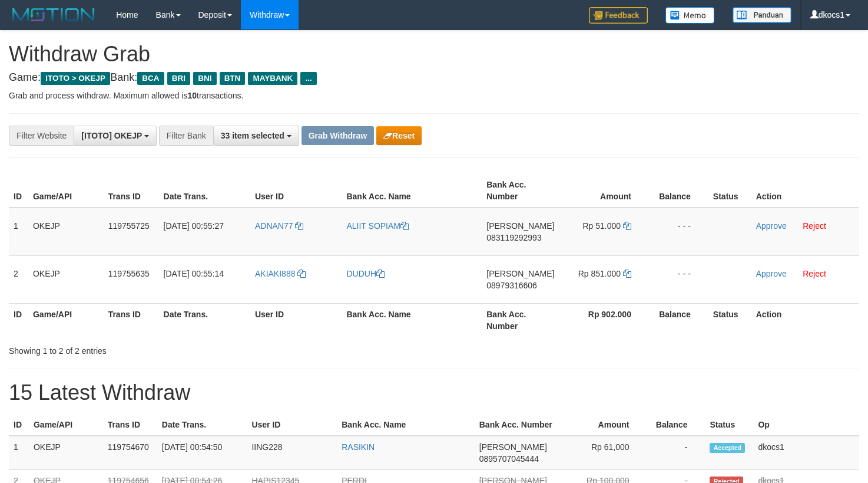  I want to click on span: BNI, so click(205, 79).